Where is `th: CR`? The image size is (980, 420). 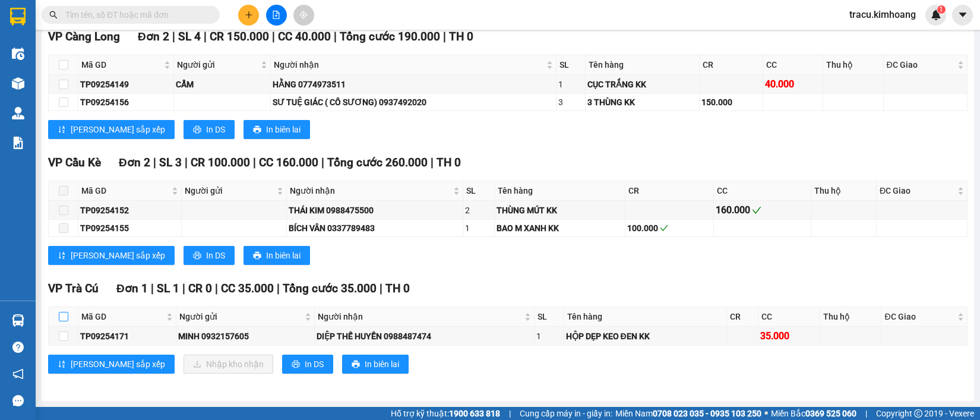 th: CR is located at coordinates (731, 64).